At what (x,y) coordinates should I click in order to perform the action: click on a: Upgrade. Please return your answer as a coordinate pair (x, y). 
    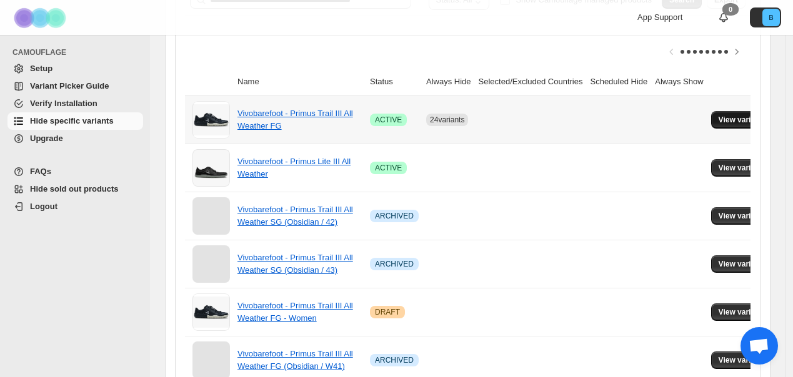
    Looking at the image, I should click on (75, 139).